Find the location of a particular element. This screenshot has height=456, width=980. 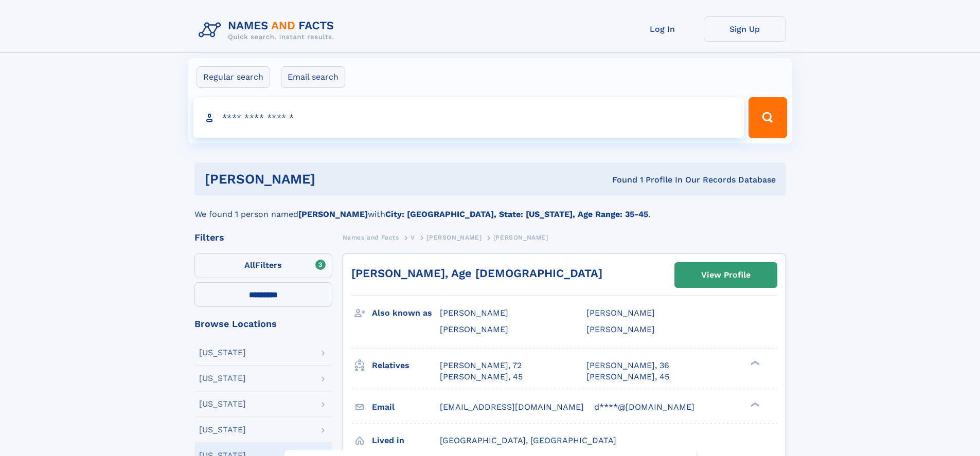

h3: Lived in is located at coordinates (406, 441).